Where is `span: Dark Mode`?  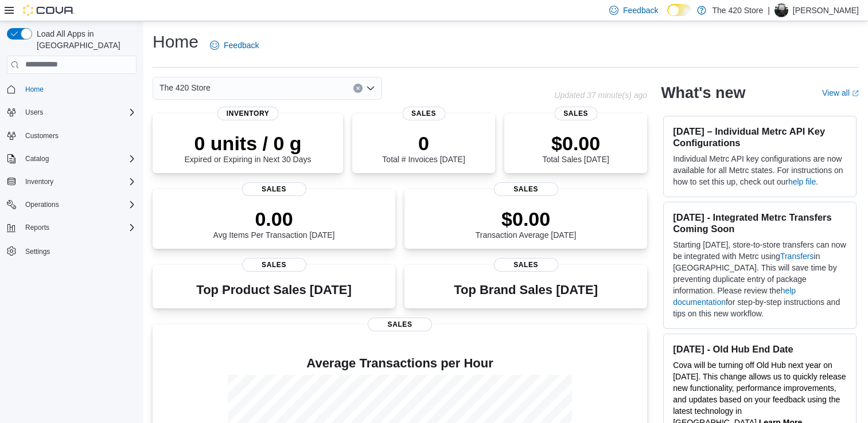 span: Dark Mode is located at coordinates (667, 16).